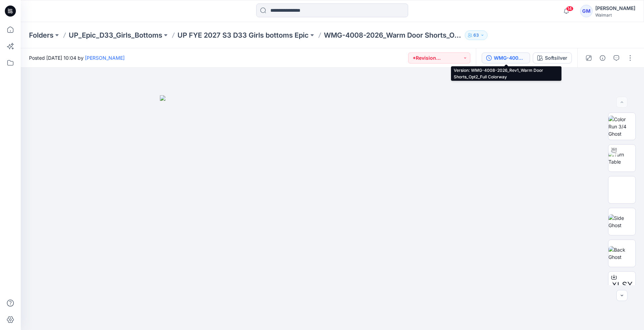  What do you see at coordinates (622, 126) in the screenshot?
I see `img: Color Run 3/4 Ghost` at bounding box center [622, 126].